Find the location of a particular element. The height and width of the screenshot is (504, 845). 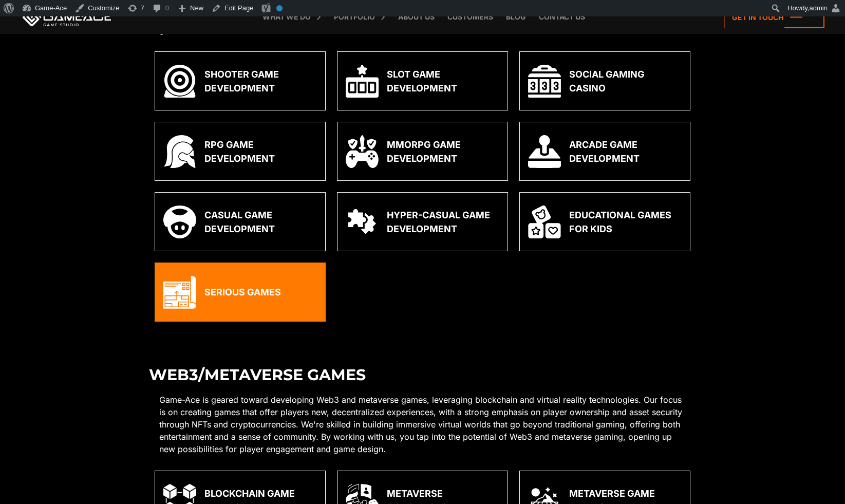

div: MMORPG Game Development is located at coordinates (444, 151).